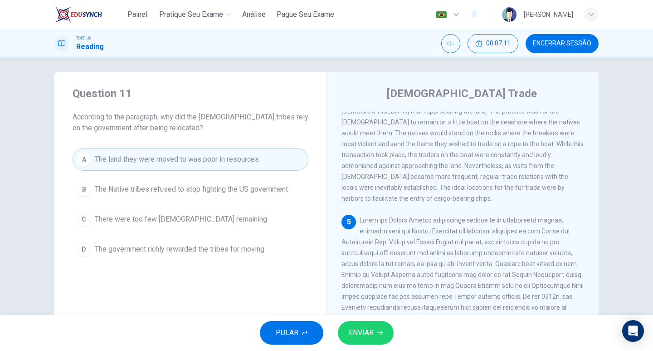  Describe the element at coordinates (190, 189) in the screenshot. I see `button: BThe Native tribes refused to stop fighting the US government` at that location.